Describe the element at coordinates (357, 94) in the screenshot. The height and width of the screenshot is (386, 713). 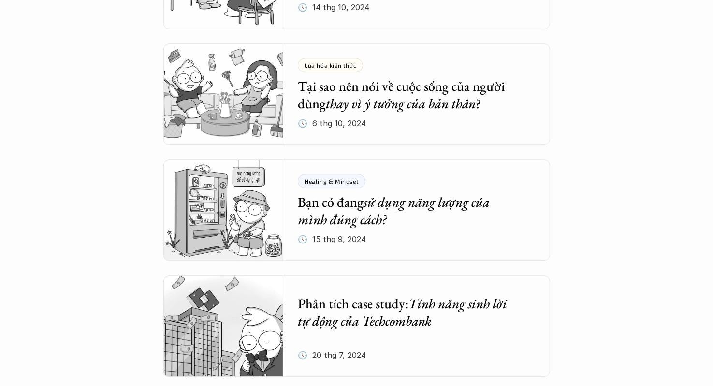
I see `a: Lúa hóa kiến thứcTại sao nên nói về cuộc sống của người dùngthay vì ý tưởng của bản thân?🕔 6 thg ...` at that location.